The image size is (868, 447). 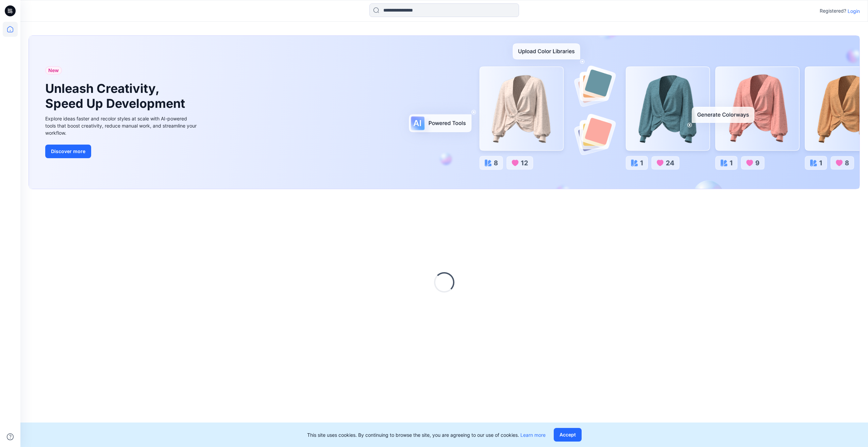 I want to click on button: Accept, so click(x=568, y=434).